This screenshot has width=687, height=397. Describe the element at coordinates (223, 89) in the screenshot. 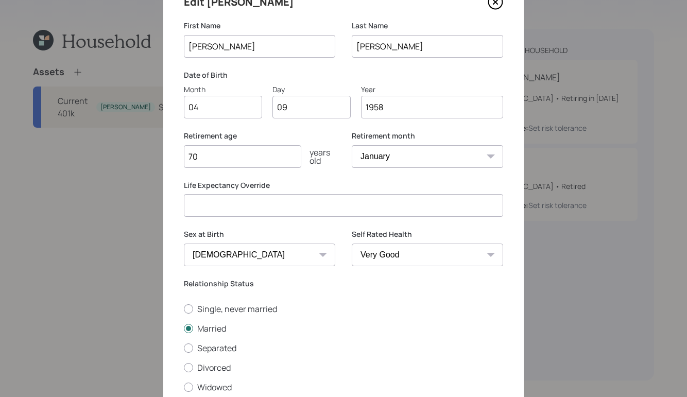

I see `div: Month` at that location.